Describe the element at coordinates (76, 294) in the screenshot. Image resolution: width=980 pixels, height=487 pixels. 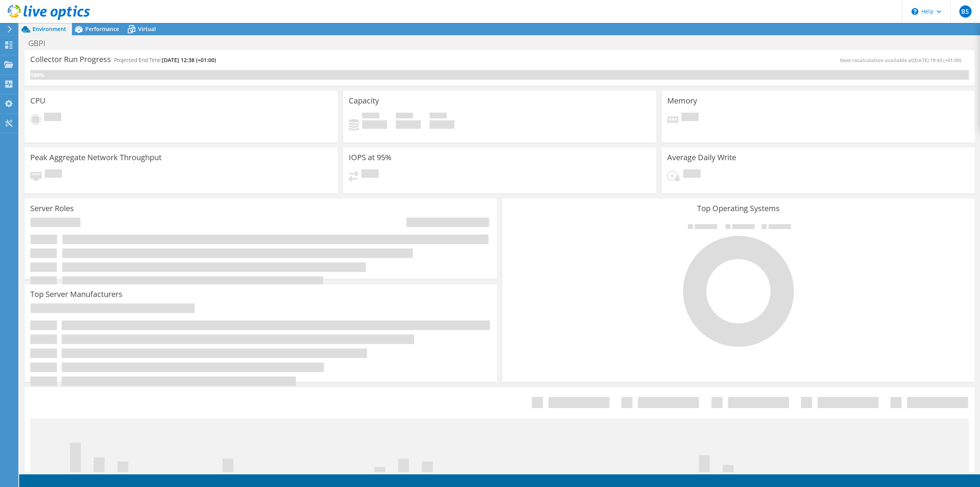
I see `h3: Top Server Manufacturers` at that location.